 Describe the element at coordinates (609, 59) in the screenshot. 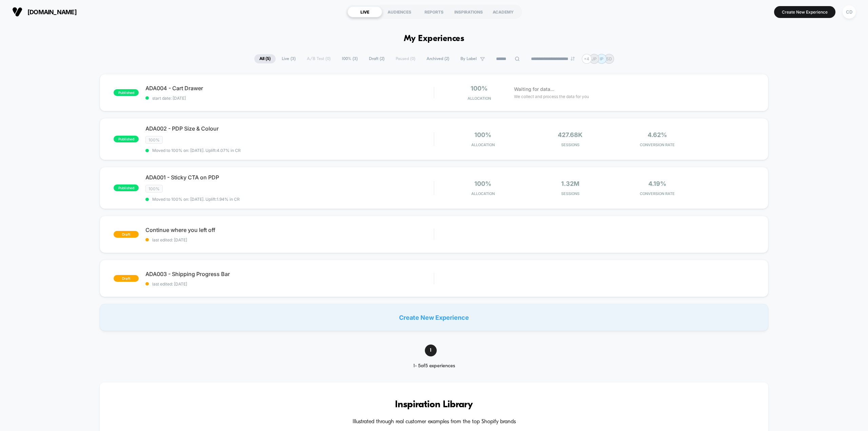

I see `p: SD` at that location.